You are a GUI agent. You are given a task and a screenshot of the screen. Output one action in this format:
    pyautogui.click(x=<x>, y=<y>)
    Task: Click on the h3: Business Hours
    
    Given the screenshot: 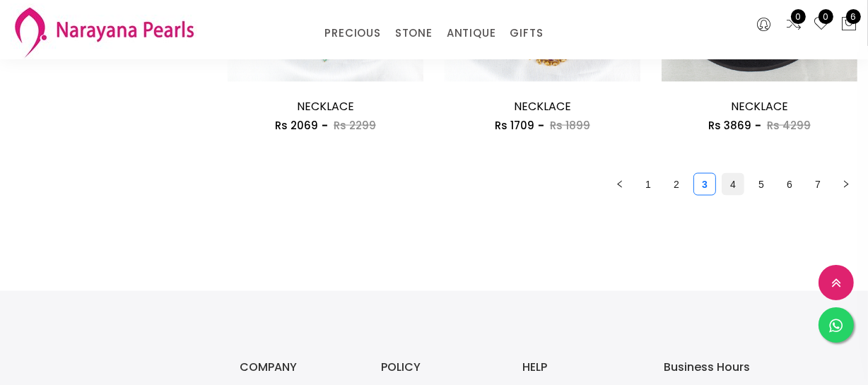 What is the action you would take?
    pyautogui.click(x=720, y=368)
    